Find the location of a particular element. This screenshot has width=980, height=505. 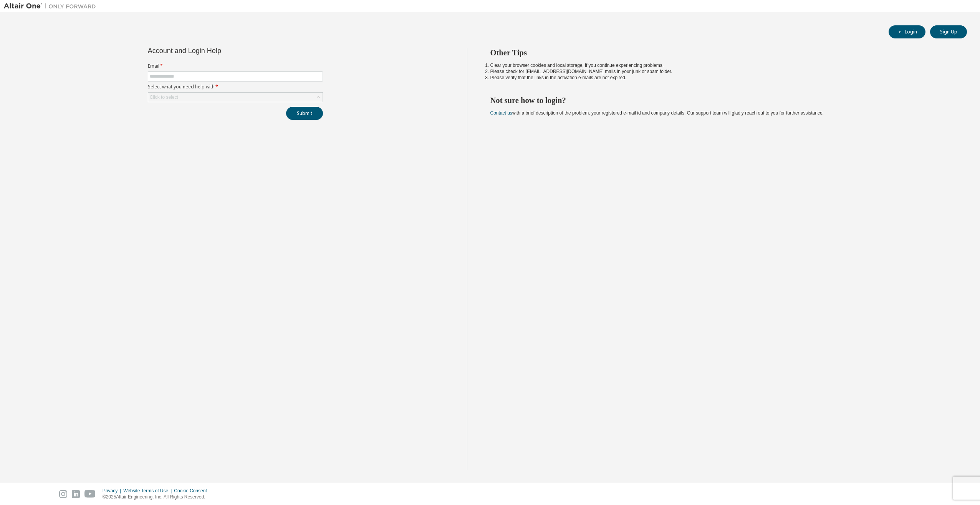

li: Clear your browser cookies and local storage, if you continue experiencing problems. is located at coordinates (721, 66).